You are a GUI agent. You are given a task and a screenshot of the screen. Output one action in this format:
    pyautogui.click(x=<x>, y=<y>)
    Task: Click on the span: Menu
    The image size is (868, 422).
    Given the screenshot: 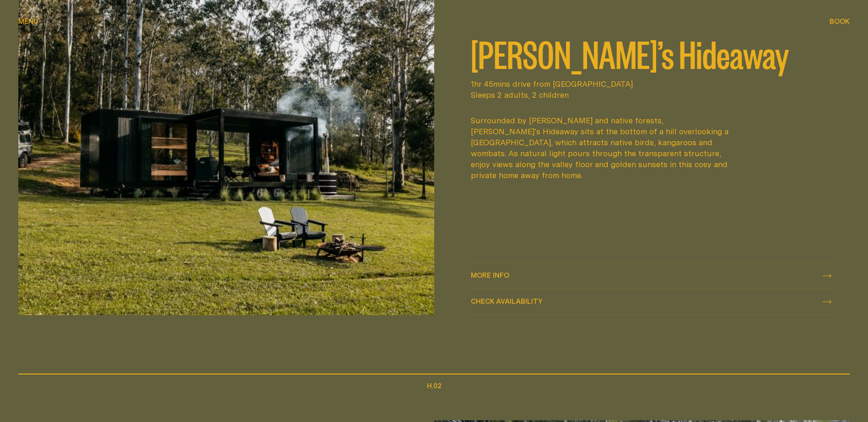 What is the action you would take?
    pyautogui.click(x=28, y=21)
    